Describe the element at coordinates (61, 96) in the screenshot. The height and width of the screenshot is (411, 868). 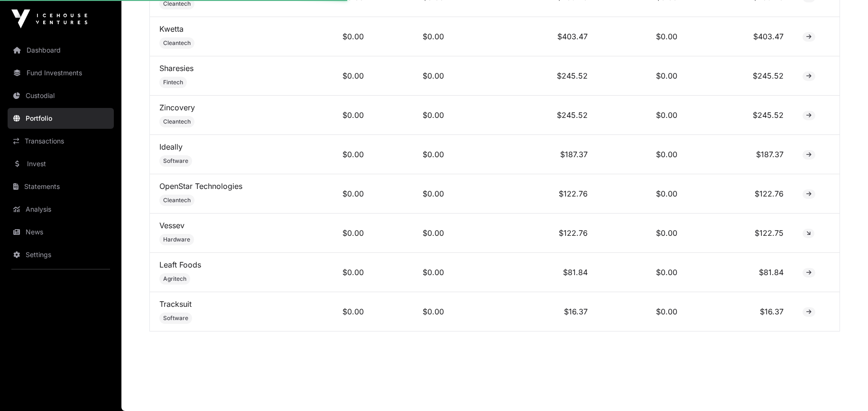
I see `a: Custodial` at that location.